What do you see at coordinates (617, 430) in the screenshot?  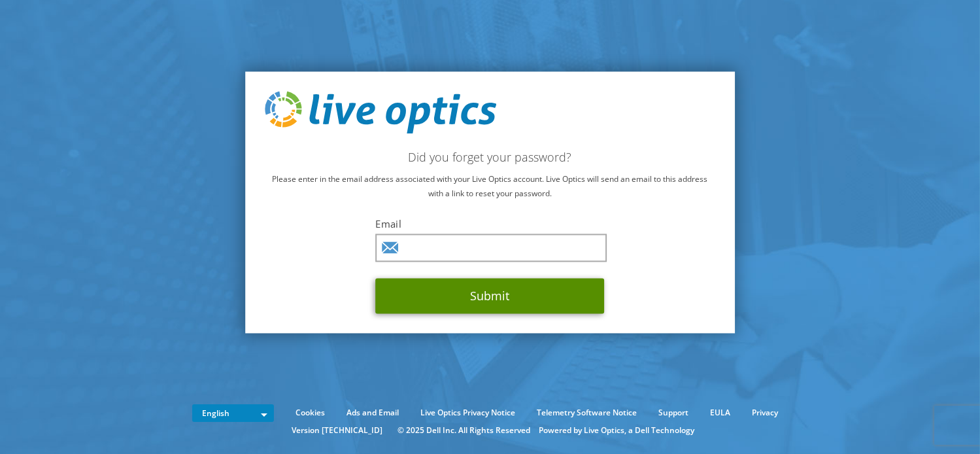 I see `li: Powered by Live Optics, a Dell Technology` at bounding box center [617, 430].